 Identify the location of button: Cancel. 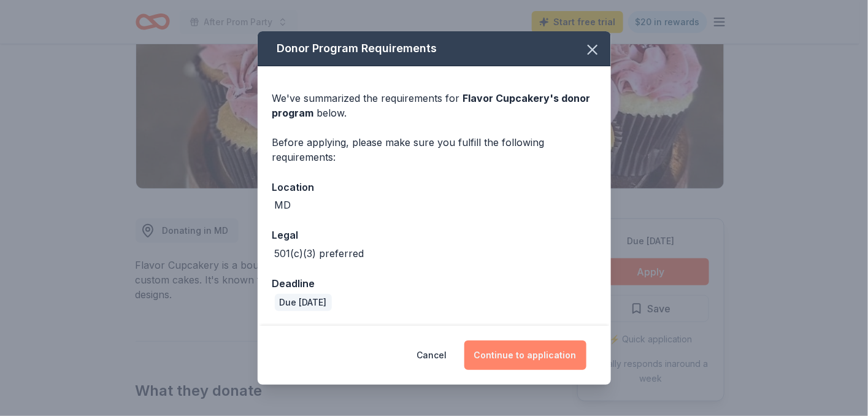
(432, 355).